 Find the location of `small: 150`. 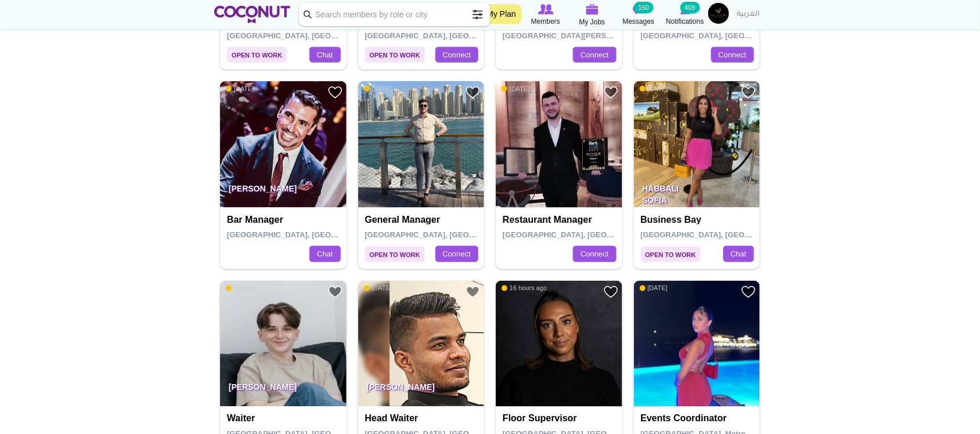

small: 150 is located at coordinates (644, 8).